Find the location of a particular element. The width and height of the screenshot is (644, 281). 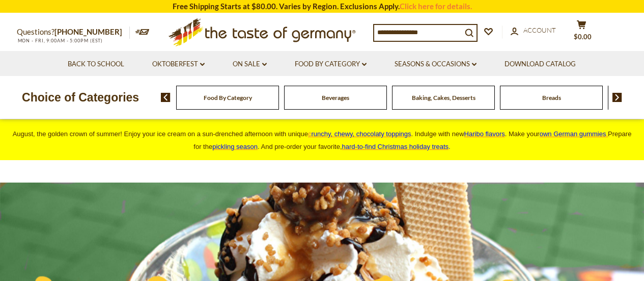

span: own German gummies is located at coordinates (573, 134).